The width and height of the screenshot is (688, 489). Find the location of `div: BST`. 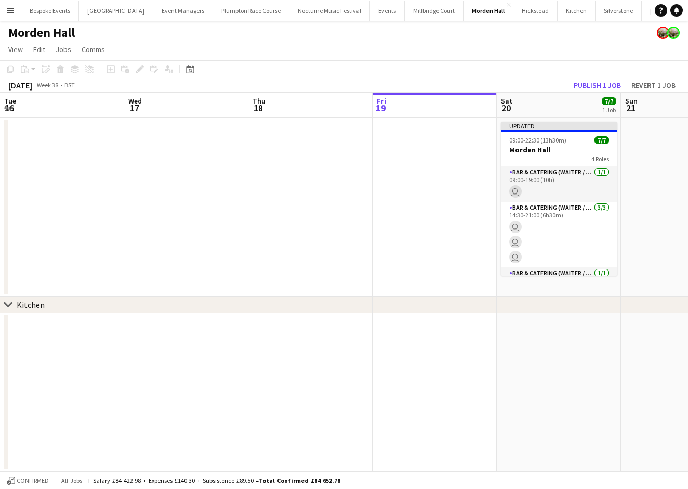

div: BST is located at coordinates (70, 85).